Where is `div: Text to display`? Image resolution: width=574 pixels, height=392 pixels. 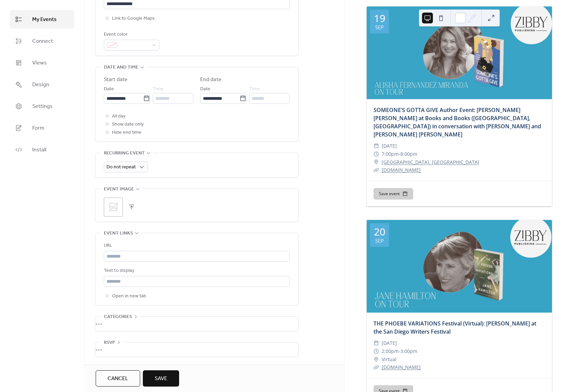
div: Text to display is located at coordinates (196, 271).